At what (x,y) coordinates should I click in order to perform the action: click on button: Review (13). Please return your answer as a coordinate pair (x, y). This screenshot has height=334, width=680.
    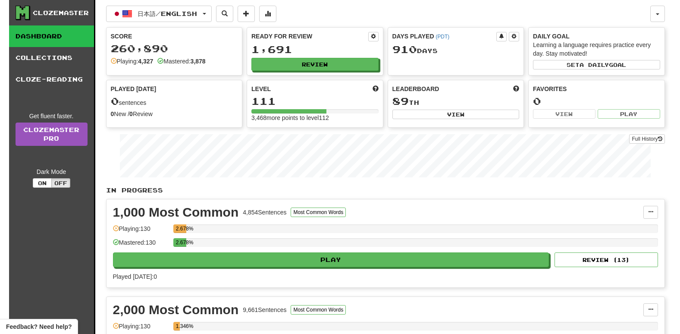
    Looking at the image, I should click on (607, 260).